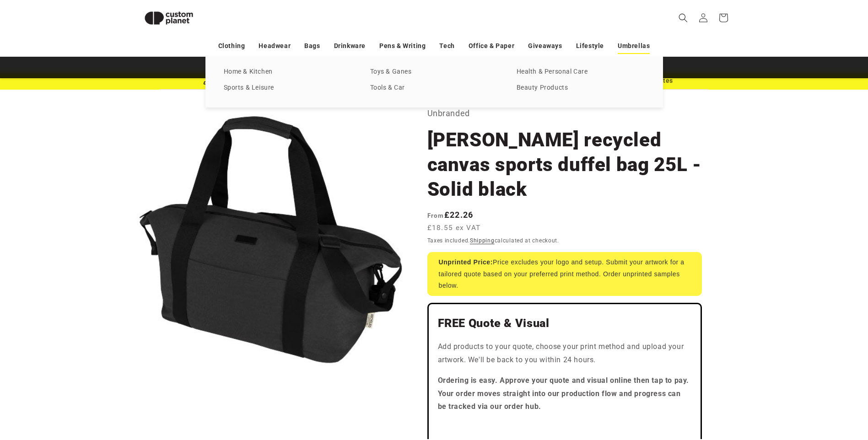  What do you see at coordinates (350, 46) in the screenshot?
I see `a: Drinkware` at bounding box center [350, 46].